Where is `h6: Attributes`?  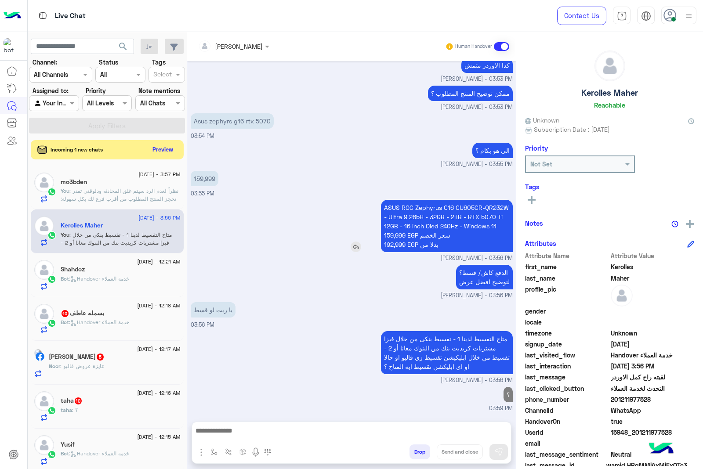
h6: Attributes is located at coordinates (540, 243).